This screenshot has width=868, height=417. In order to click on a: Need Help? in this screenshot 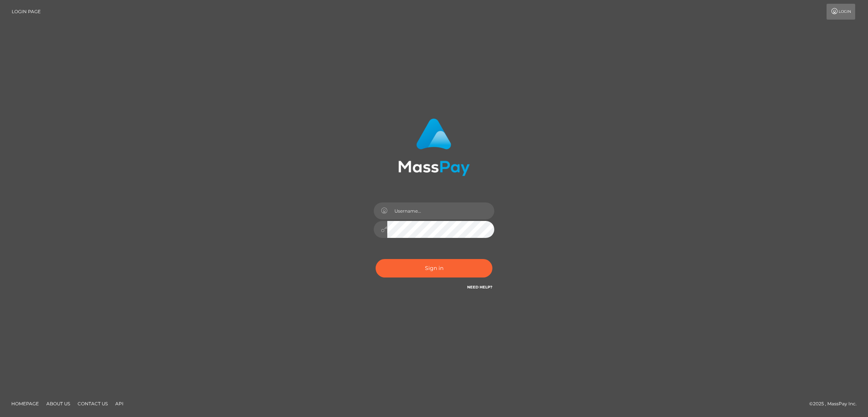, I will do `click(480, 287)`.